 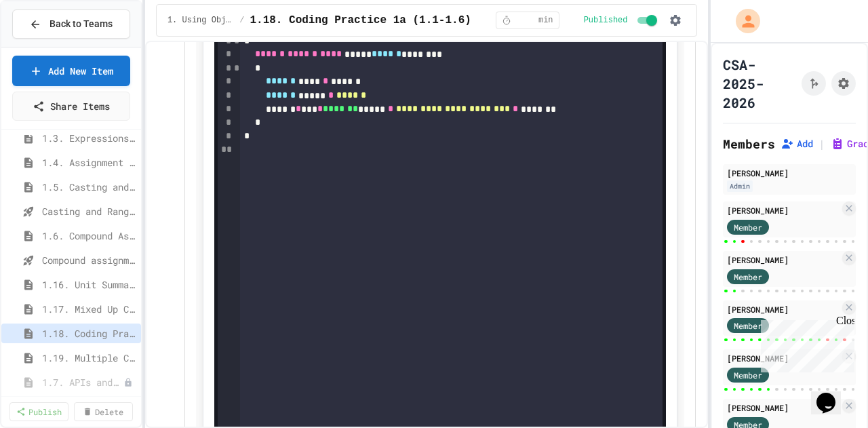 I want to click on span: Back to Teams, so click(x=81, y=24).